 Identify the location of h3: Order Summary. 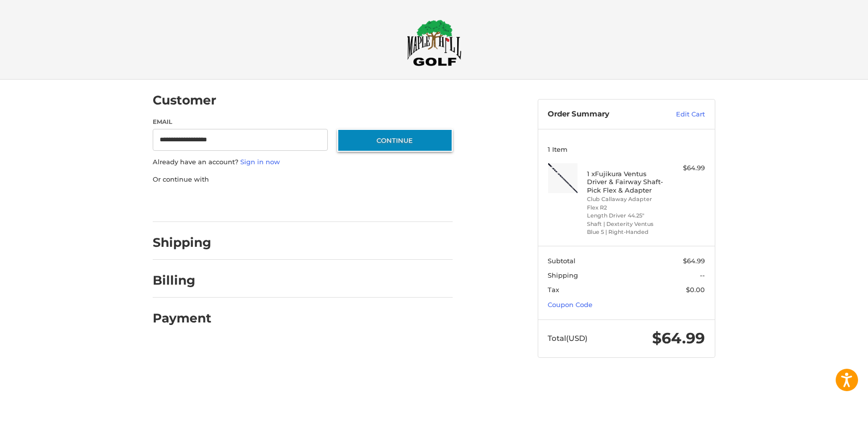
(601, 114).